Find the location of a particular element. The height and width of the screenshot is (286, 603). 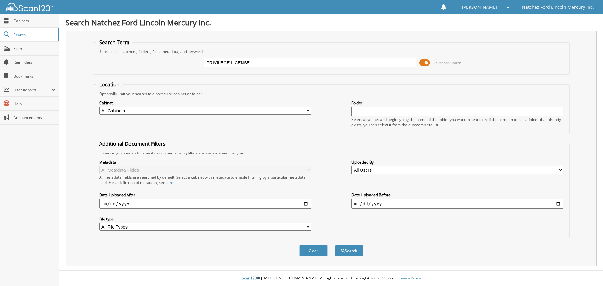

input: start is located at coordinates (205, 204).